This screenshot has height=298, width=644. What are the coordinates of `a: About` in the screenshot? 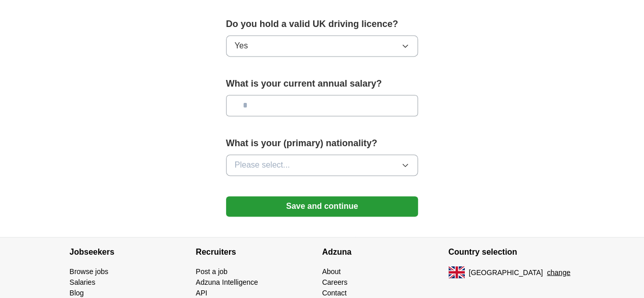 It's located at (331, 271).